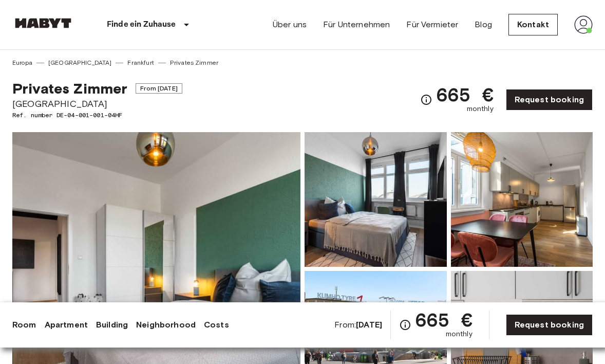 The image size is (605, 364). Describe the element at coordinates (141, 25) in the screenshot. I see `p: Finde ein Zuhause` at that location.